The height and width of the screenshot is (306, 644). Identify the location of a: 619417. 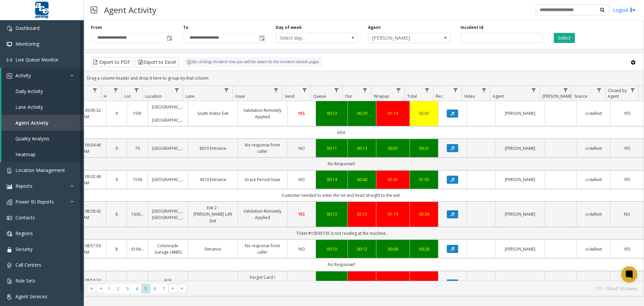
(138, 249).